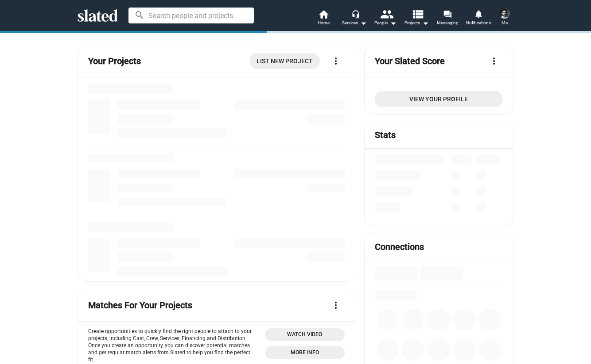 The image size is (591, 364). I want to click on a: View Your Profile, so click(438, 99).